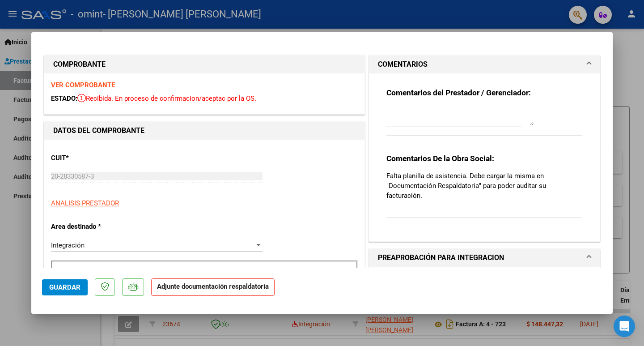 Image resolution: width=644 pixels, height=346 pixels. What do you see at coordinates (484, 65) in the screenshot?
I see `mat-expansion-panel-header: COMENTARIOS` at bounding box center [484, 65].